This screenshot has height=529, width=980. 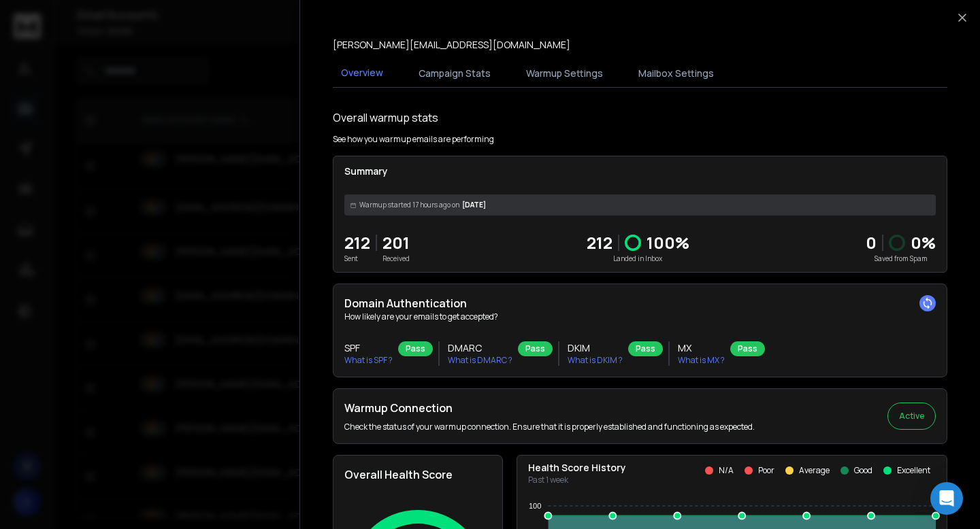 What do you see at coordinates (766, 471) in the screenshot?
I see `p: Poor` at bounding box center [766, 471].